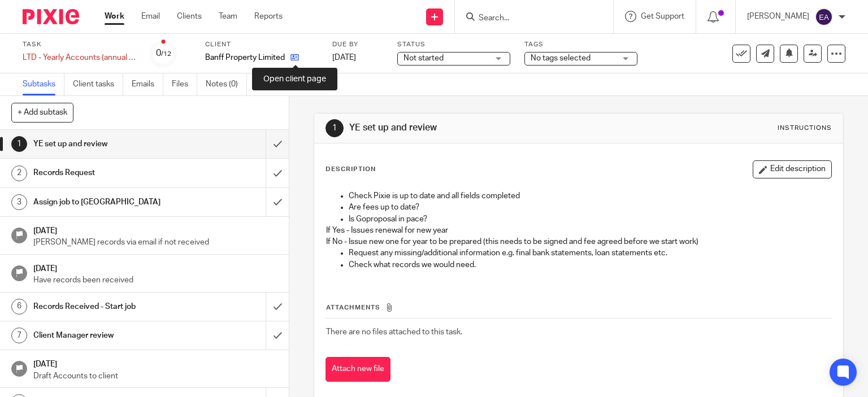 The height and width of the screenshot is (397, 868). What do you see at coordinates (590, 207) in the screenshot?
I see `p: Are fees up to date?` at bounding box center [590, 207].